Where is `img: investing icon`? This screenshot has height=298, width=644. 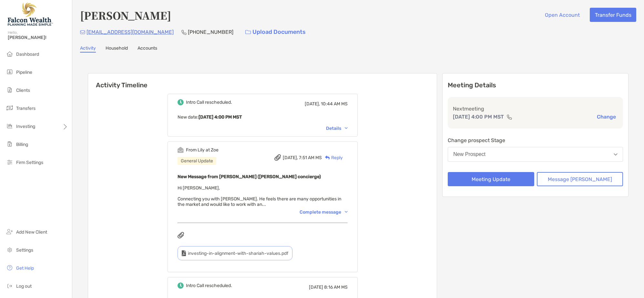 img: investing icon is located at coordinates (10, 126).